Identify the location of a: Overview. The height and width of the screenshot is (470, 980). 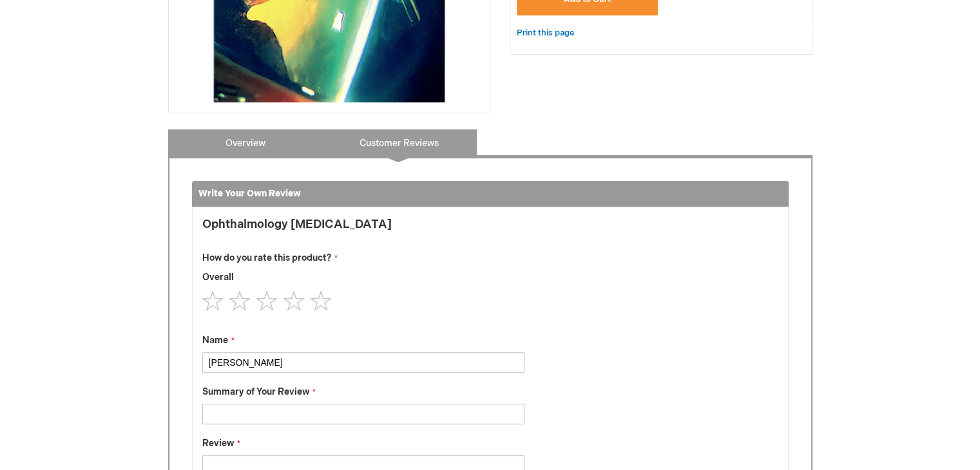
(245, 142).